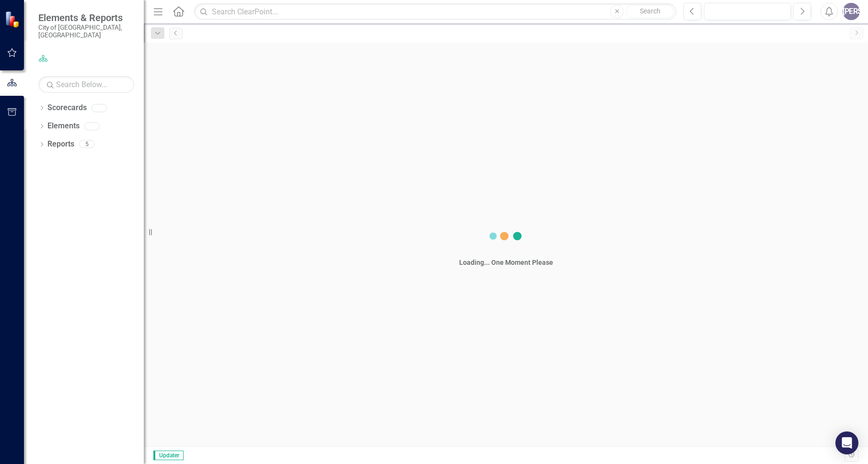 This screenshot has height=464, width=868. Describe the element at coordinates (506, 263) in the screenshot. I see `div: Loading... One Moment Please` at that location.